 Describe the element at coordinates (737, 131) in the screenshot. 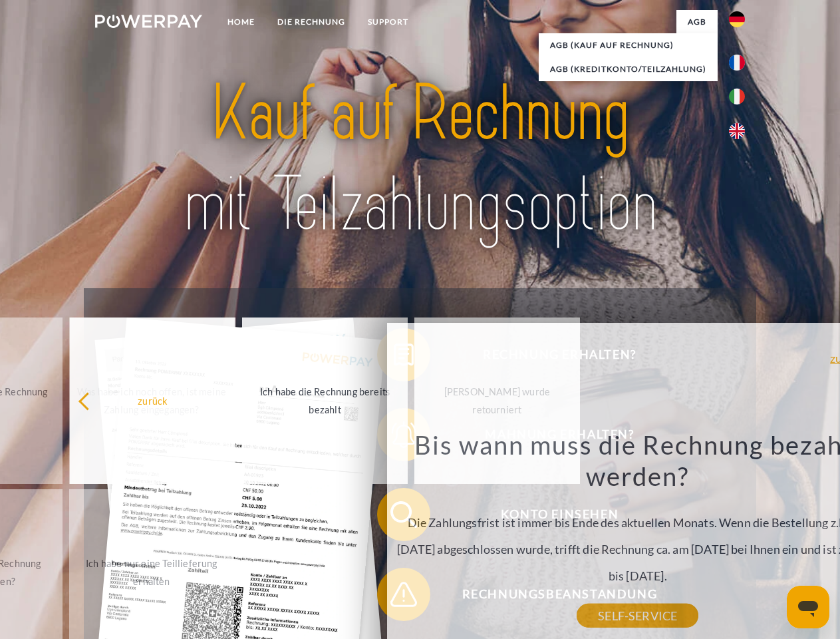

I see `img: en` at that location.